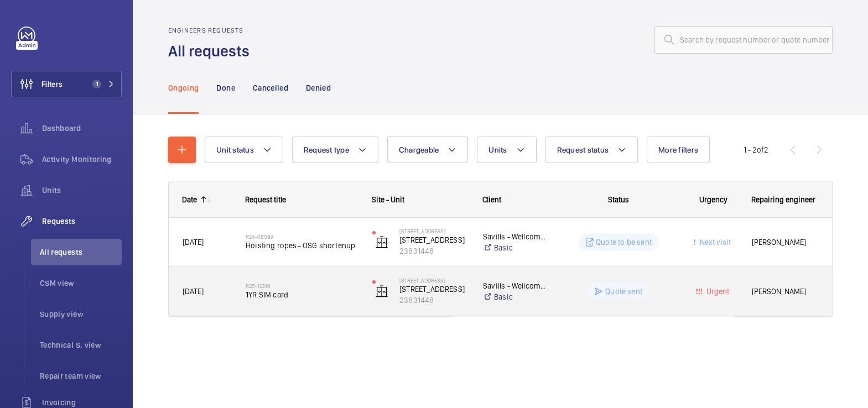 Image resolution: width=868 pixels, height=408 pixels. What do you see at coordinates (212, 30) in the screenshot?
I see `h2: Engineers requests` at bounding box center [212, 30].